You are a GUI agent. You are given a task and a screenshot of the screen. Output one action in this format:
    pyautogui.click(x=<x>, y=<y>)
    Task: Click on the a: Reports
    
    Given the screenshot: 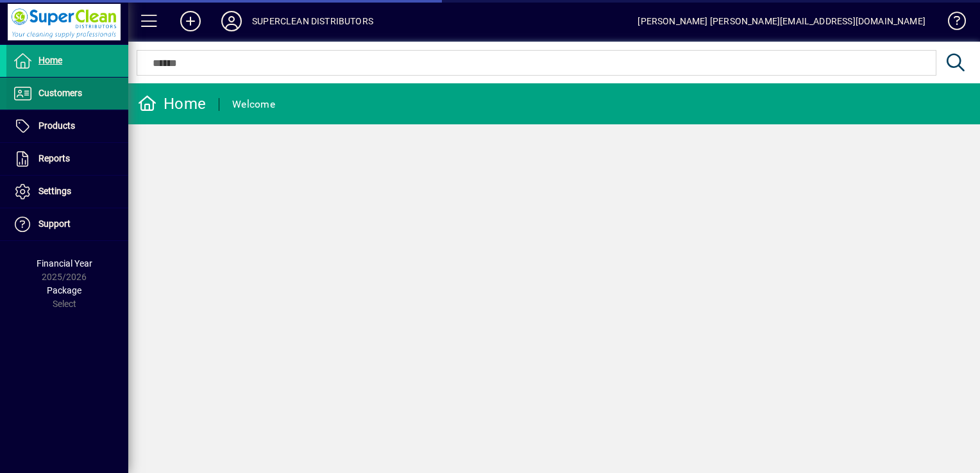 What is the action you would take?
    pyautogui.click(x=67, y=159)
    